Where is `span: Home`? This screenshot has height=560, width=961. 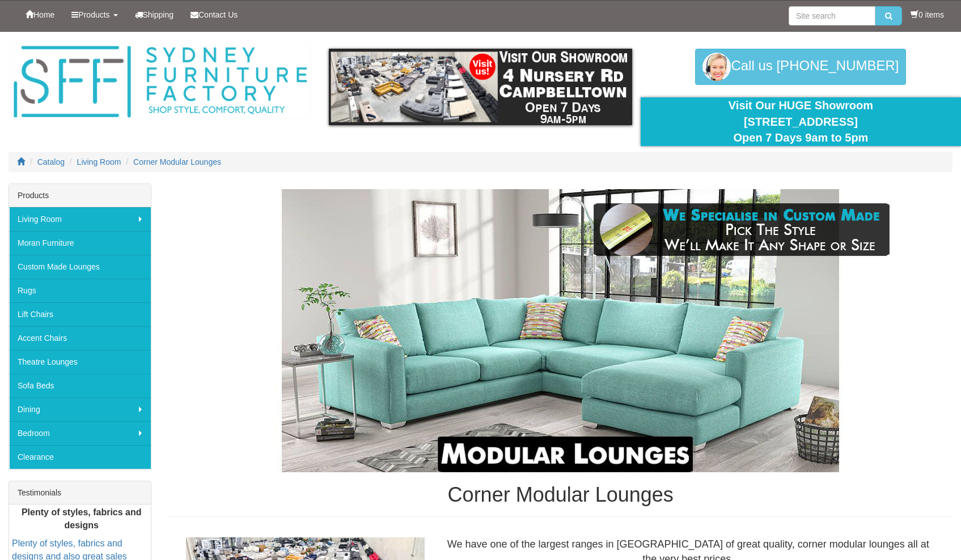 span: Home is located at coordinates (43, 14).